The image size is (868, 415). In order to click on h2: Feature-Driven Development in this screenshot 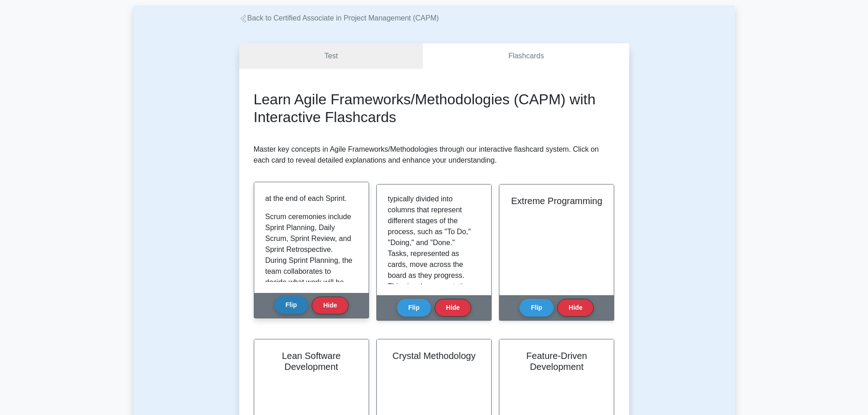, I will do `click(556, 361)`.